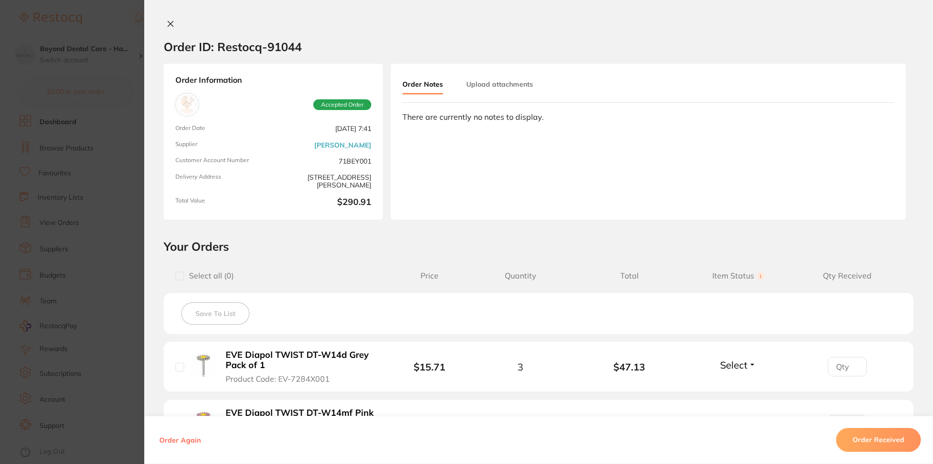  What do you see at coordinates (738, 276) in the screenshot?
I see `span: Item Status` at bounding box center [738, 276].